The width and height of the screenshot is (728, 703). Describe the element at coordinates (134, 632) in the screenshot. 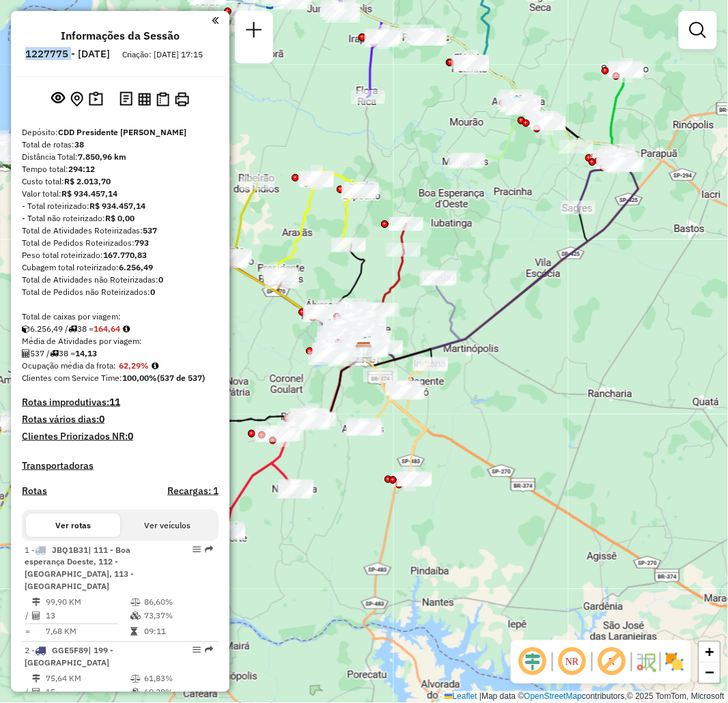

I see `i: Tempo total em rota` at that location.